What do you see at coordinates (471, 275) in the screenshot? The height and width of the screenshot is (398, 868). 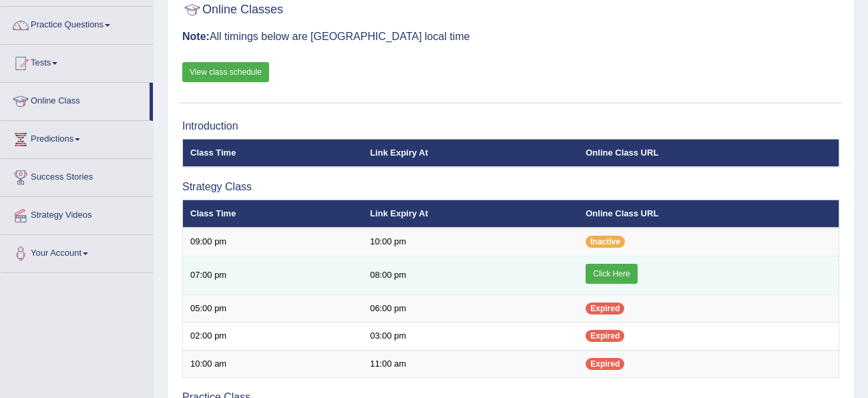 I see `td: 08:00 pm` at bounding box center [471, 275].